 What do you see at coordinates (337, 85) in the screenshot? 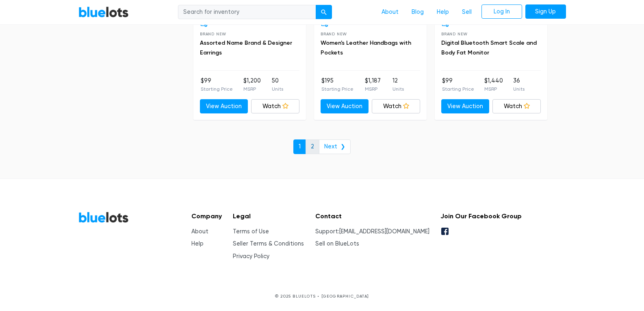
I see `li: $195` at bounding box center [337, 85].